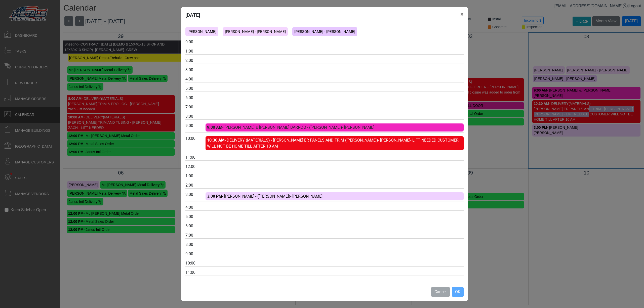  I want to click on strong: 9:00 AM, so click(214, 127).